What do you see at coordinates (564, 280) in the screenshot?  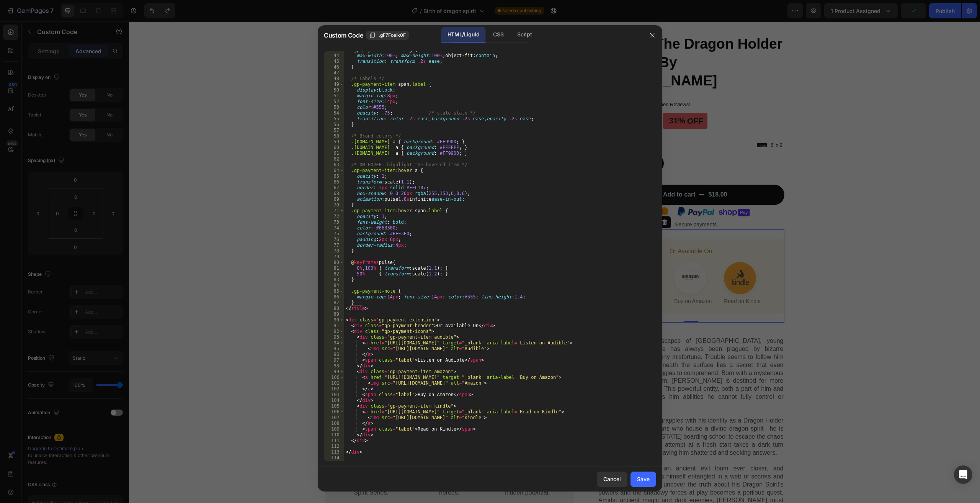 I see `span: Buy on Amazon` at bounding box center [564, 280].